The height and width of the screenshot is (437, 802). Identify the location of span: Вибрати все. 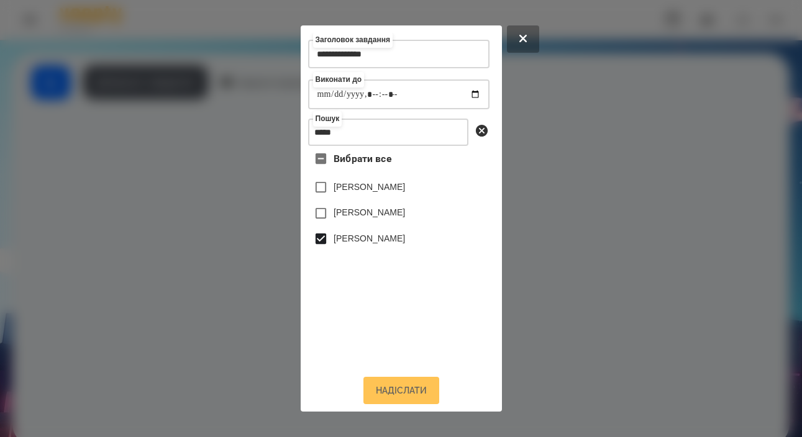
(362, 159).